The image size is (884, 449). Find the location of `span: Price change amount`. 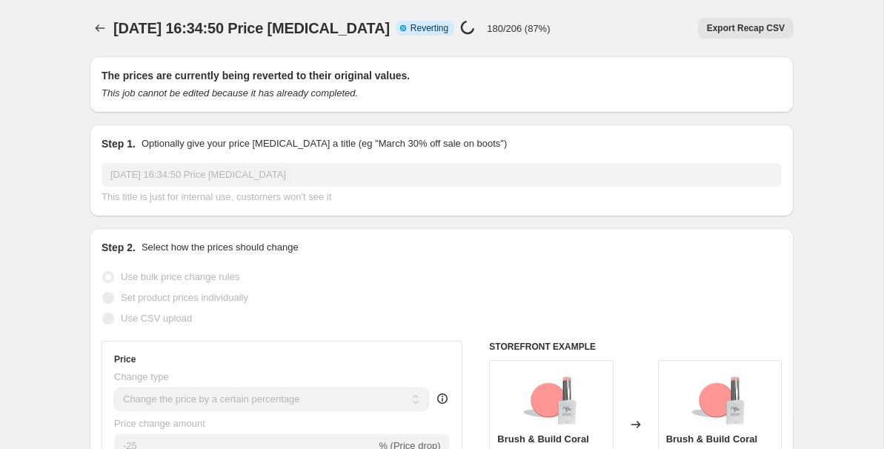

span: Price change amount is located at coordinates (159, 423).